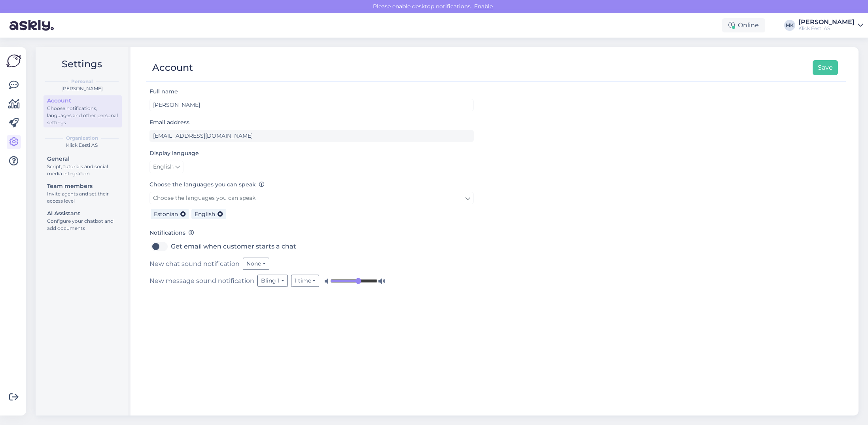 Image resolution: width=868 pixels, height=425 pixels. What do you see at coordinates (312, 198) in the screenshot?
I see `a: Choose the languages you can speak` at bounding box center [312, 198].